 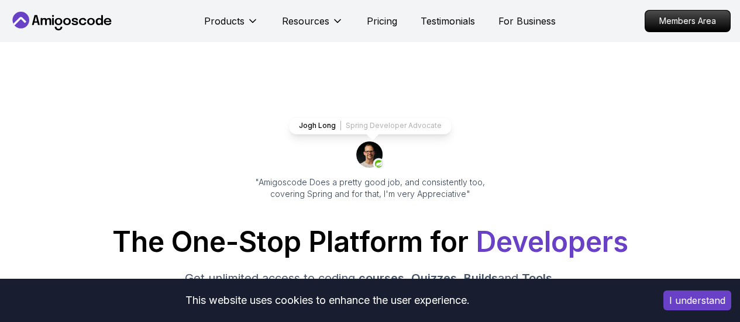 What do you see at coordinates (687, 21) in the screenshot?
I see `a: Members Area` at bounding box center [687, 21].